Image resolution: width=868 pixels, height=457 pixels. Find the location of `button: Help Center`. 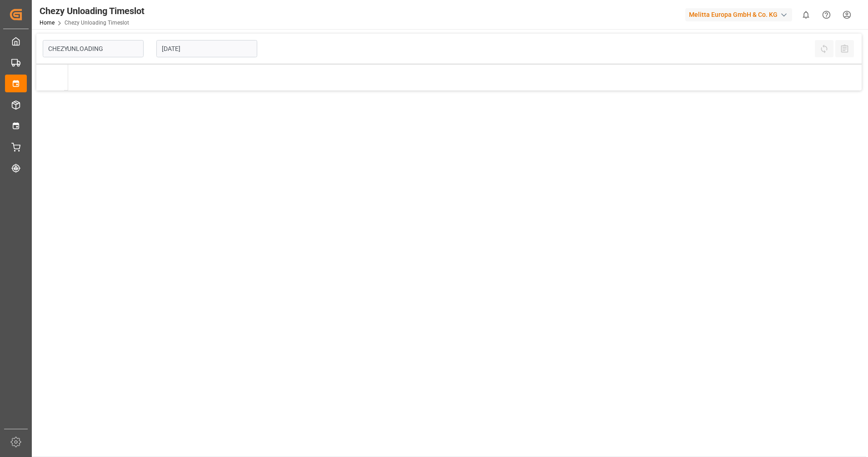

button: Help Center is located at coordinates (826, 14).